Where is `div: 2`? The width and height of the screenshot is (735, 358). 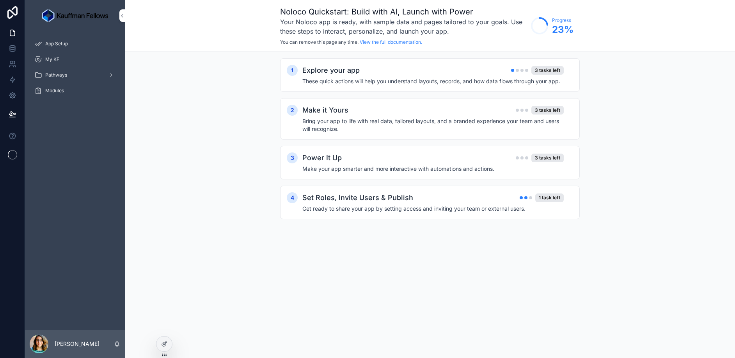
div: 2 is located at coordinates (292, 110).